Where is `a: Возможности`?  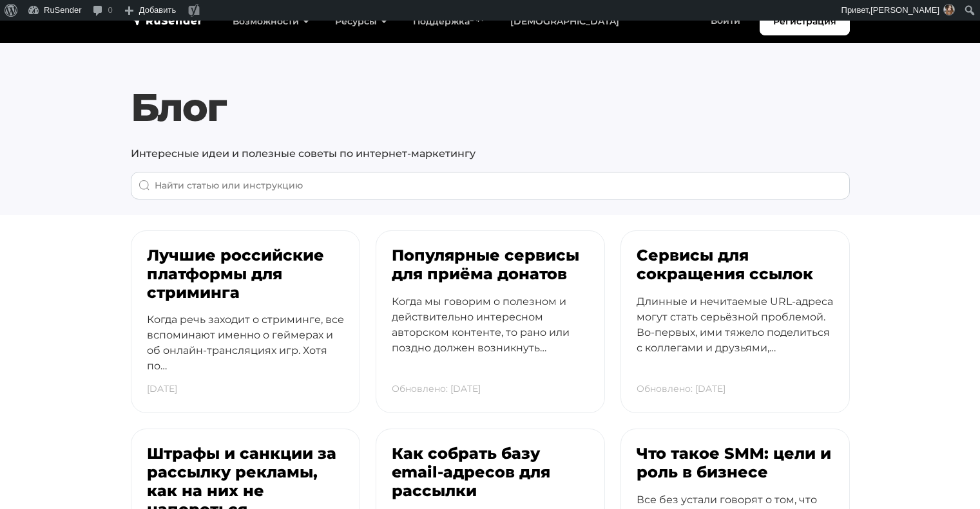
a: Возможности is located at coordinates (270, 21).